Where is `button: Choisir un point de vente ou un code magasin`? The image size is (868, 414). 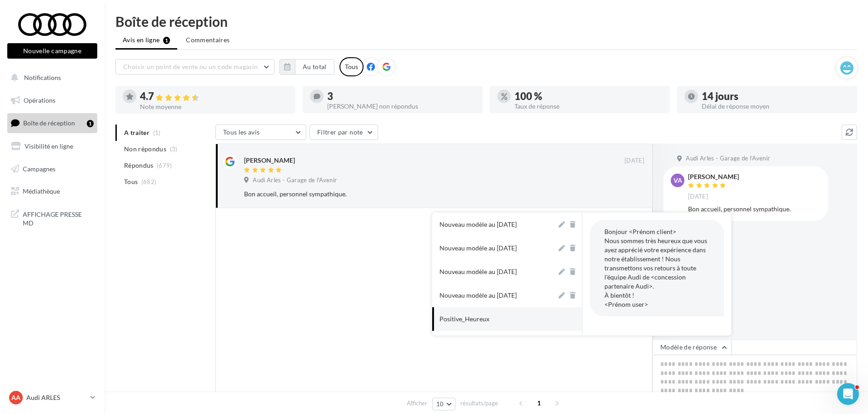 button: Choisir un point de vente ou un code magasin is located at coordinates (195, 67).